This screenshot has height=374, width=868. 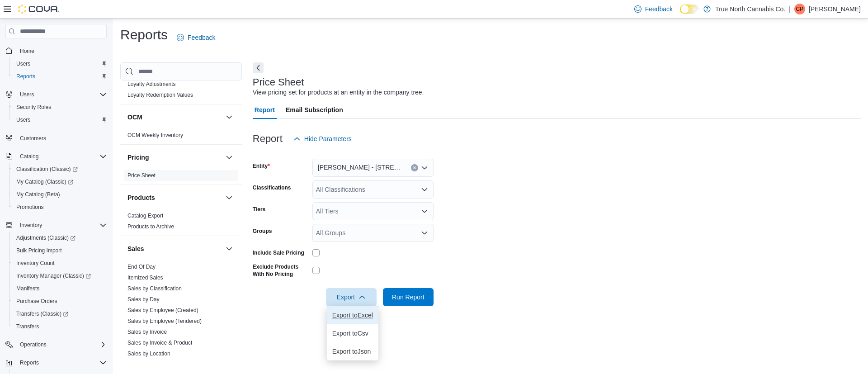 What do you see at coordinates (42, 313) in the screenshot?
I see `a: Transfers (Classic)` at bounding box center [42, 313].